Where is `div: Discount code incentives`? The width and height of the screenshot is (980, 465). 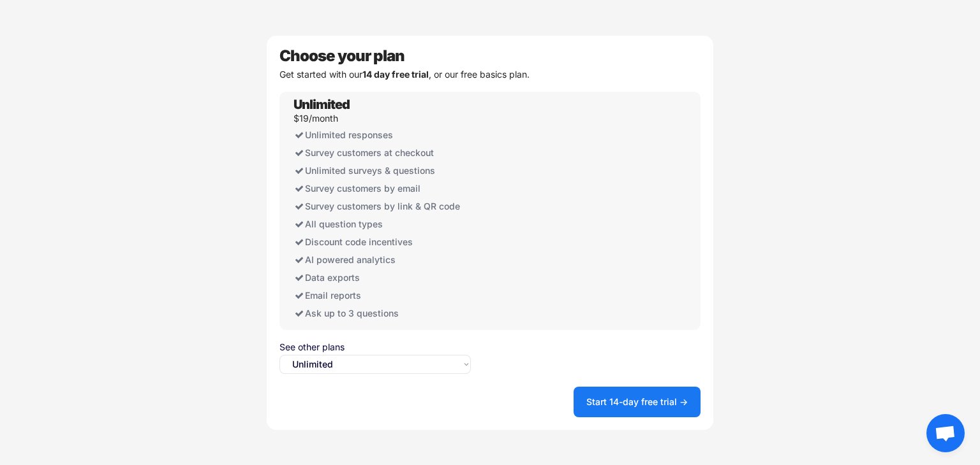
div: Discount code incentives is located at coordinates (381, 243).